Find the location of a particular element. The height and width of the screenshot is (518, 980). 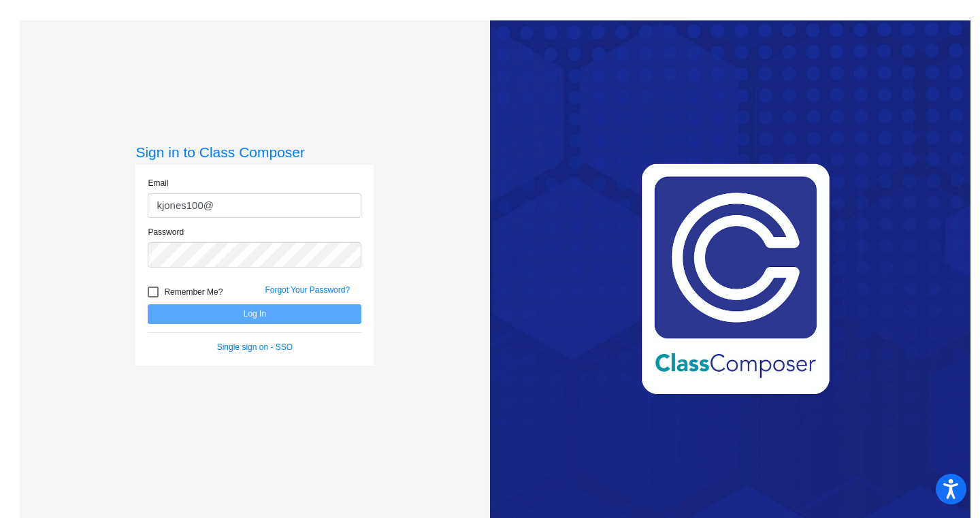

button: Log In is located at coordinates (254, 314).